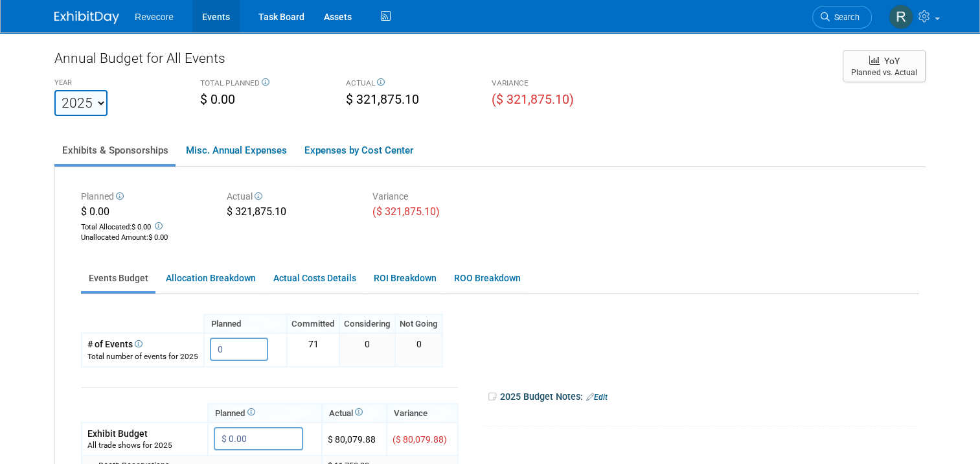 The image size is (980, 464). What do you see at coordinates (144, 434) in the screenshot?
I see `div: Exhibit Budget` at bounding box center [144, 434].